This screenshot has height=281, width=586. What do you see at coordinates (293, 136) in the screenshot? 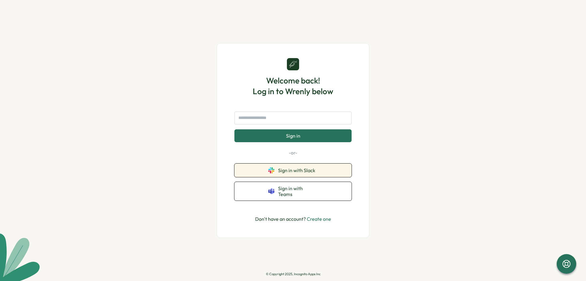
I see `span: Sign in` at bounding box center [293, 136].